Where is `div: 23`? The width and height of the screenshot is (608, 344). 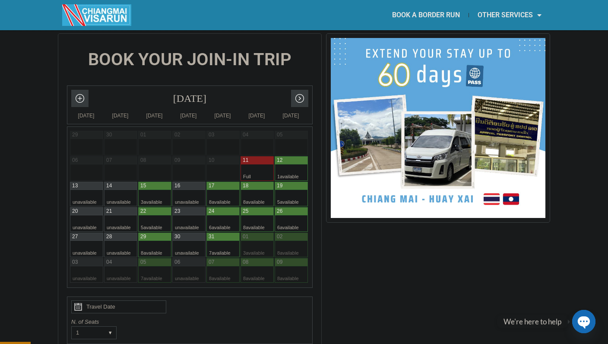 div: 23 is located at coordinates (177, 211).